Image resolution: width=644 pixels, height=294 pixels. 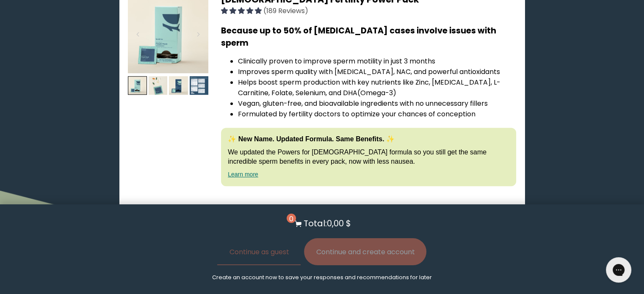 What do you see at coordinates (286, 10) in the screenshot?
I see `span: (189 Reviews)` at bounding box center [286, 10].